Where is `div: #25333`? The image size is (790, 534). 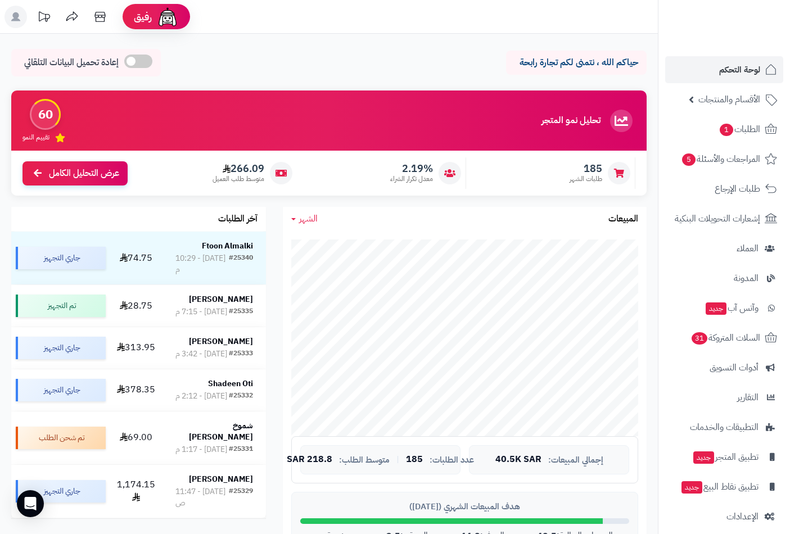
div: #25333 is located at coordinates (241, 354).